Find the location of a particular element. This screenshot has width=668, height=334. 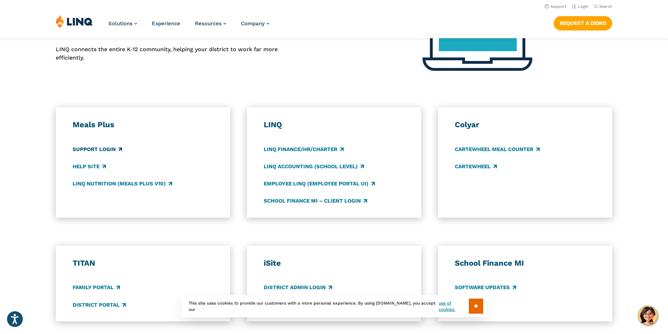

h3: iSite is located at coordinates (334, 263).